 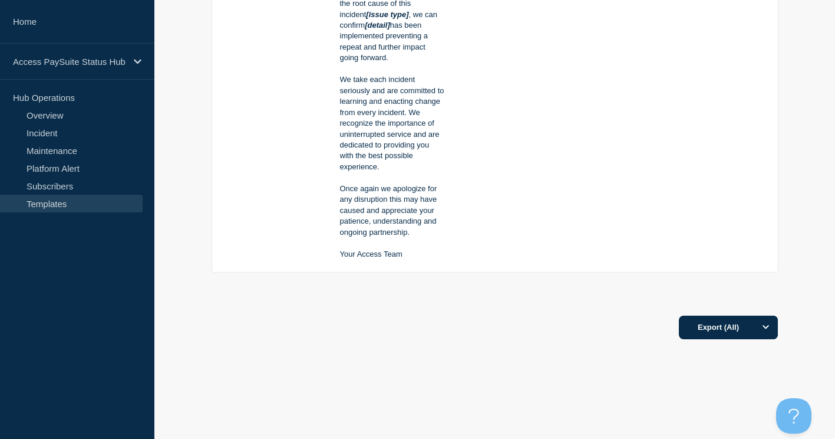 I want to click on button: Options, so click(x=766, y=327).